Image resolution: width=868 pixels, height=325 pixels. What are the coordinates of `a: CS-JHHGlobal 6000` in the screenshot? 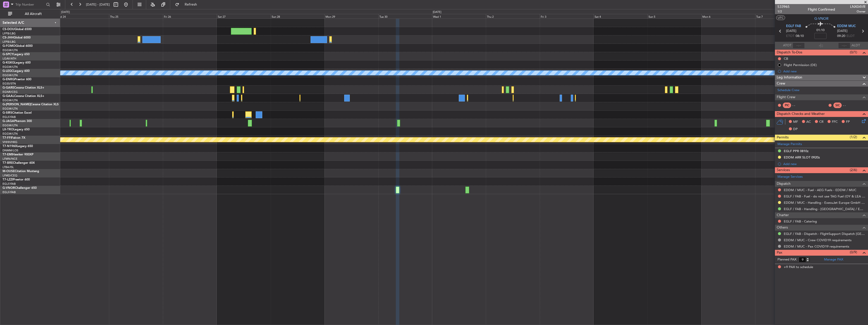 It's located at (17, 38).